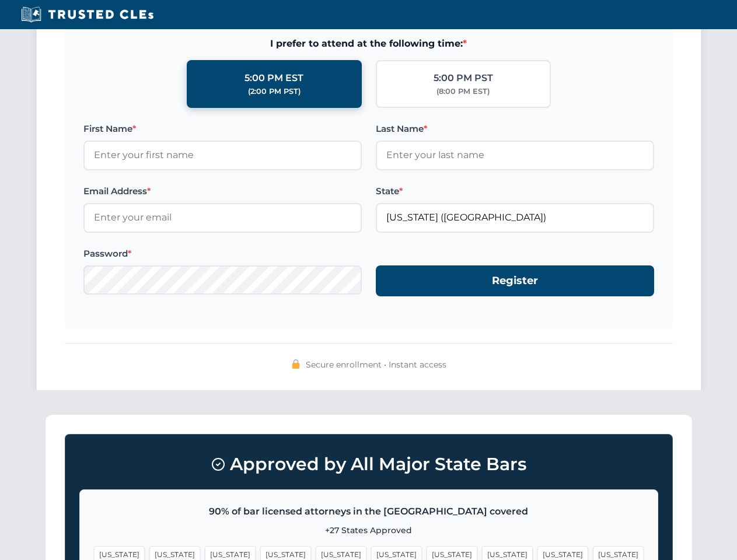  What do you see at coordinates (368, 530) in the screenshot?
I see `p: +27 States Approved` at bounding box center [368, 530].